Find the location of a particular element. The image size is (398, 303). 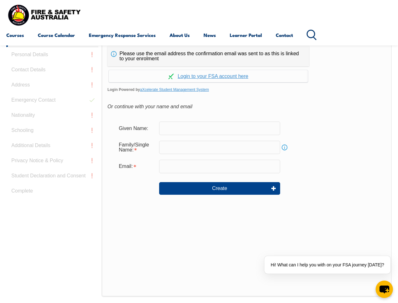

div: Please use the email address the confirmation email was sent to as this is linked to your enrolment is located at coordinates (208, 56).